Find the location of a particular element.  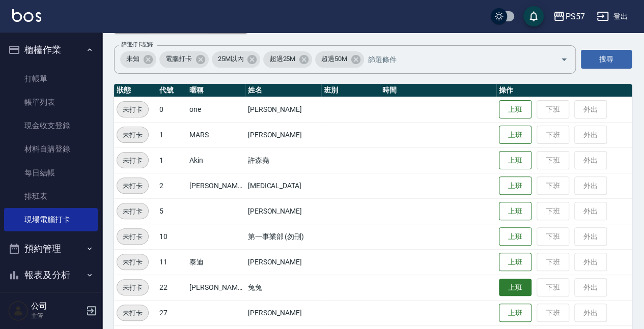

td: 0 is located at coordinates (171, 109).